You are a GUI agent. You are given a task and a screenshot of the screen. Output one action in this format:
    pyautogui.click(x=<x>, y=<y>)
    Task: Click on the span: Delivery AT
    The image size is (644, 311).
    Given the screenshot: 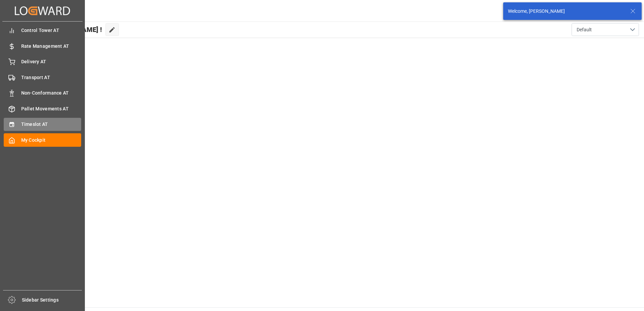 What is the action you would take?
    pyautogui.click(x=51, y=62)
    